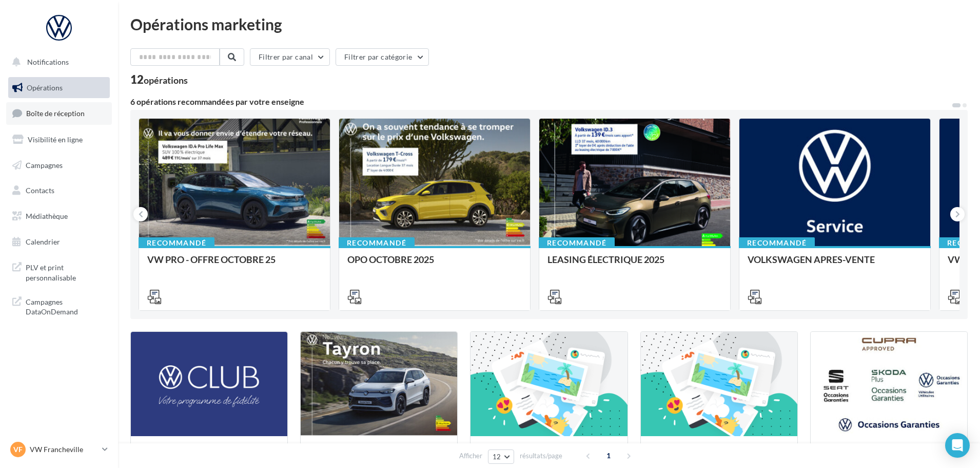 The image size is (980, 468). What do you see at coordinates (497, 456) in the screenshot?
I see `span: 12` at bounding box center [497, 456].